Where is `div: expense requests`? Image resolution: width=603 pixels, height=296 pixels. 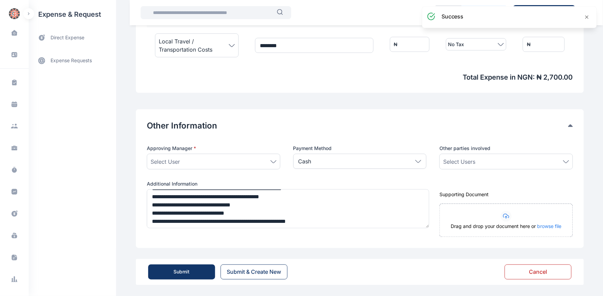 div: expense requests is located at coordinates (72, 58).